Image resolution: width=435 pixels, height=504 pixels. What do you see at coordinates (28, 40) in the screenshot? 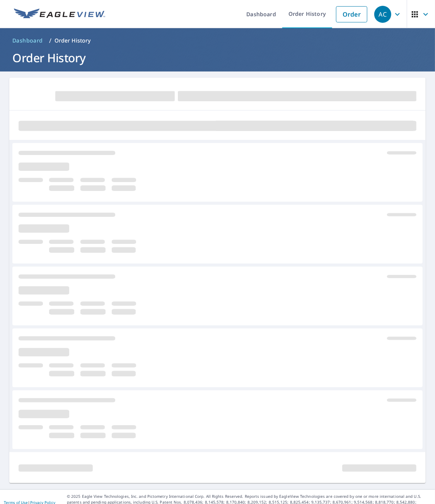
I see `span: Dashboard` at bounding box center [28, 40].